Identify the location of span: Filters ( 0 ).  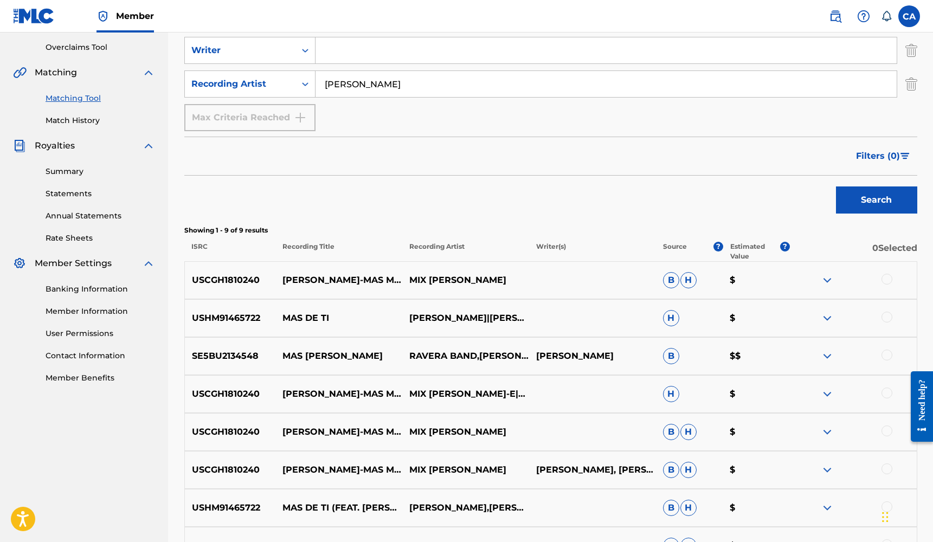
(878, 156).